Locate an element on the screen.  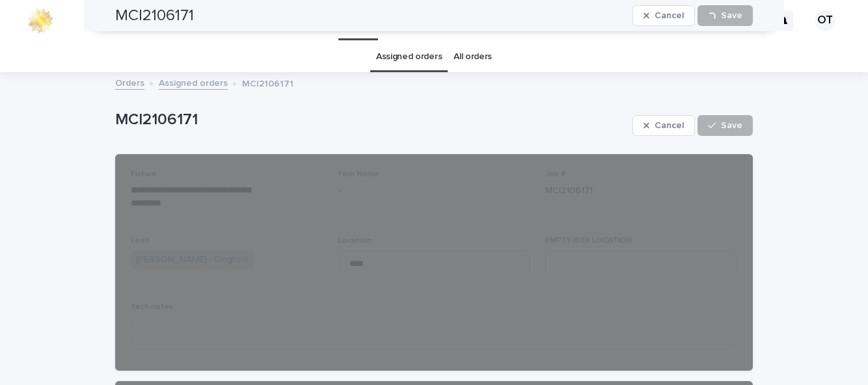
a: All orders is located at coordinates (473, 57).